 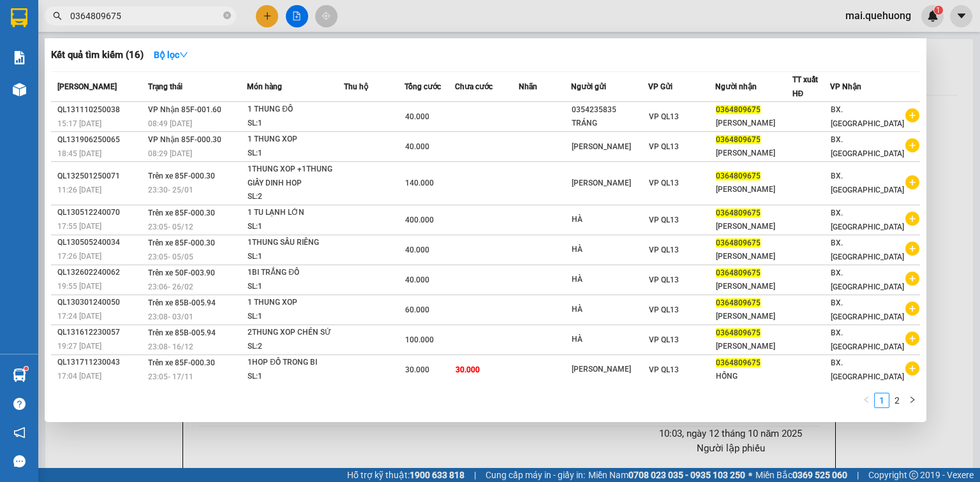 What do you see at coordinates (912, 401) in the screenshot?
I see `li: Next Page` at bounding box center [912, 401].